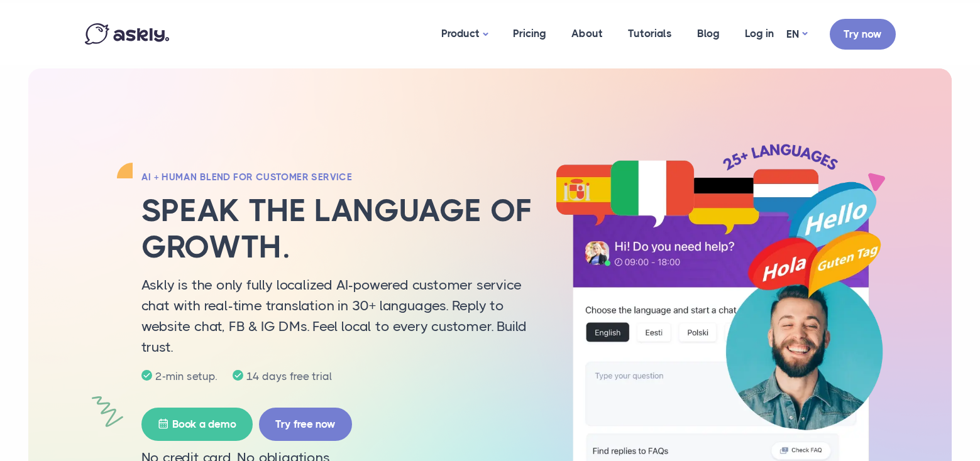 The height and width of the screenshot is (461, 980). What do you see at coordinates (464, 34) in the screenshot?
I see `a: Product` at bounding box center [464, 34].